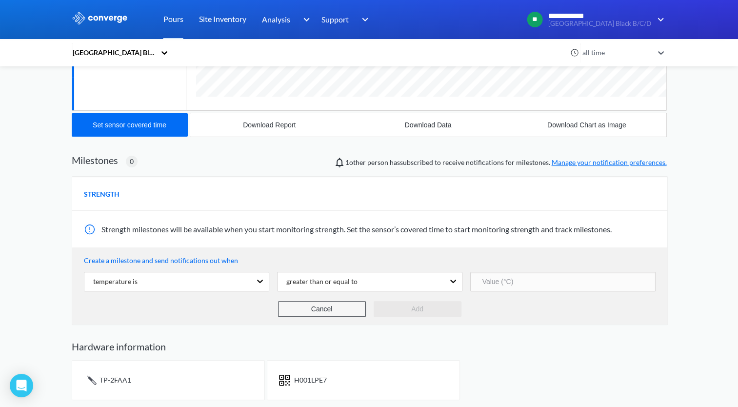 The image size is (738, 407). What do you see at coordinates (563, 282) in the screenshot?
I see `input: Value (°C)` at bounding box center [563, 282].